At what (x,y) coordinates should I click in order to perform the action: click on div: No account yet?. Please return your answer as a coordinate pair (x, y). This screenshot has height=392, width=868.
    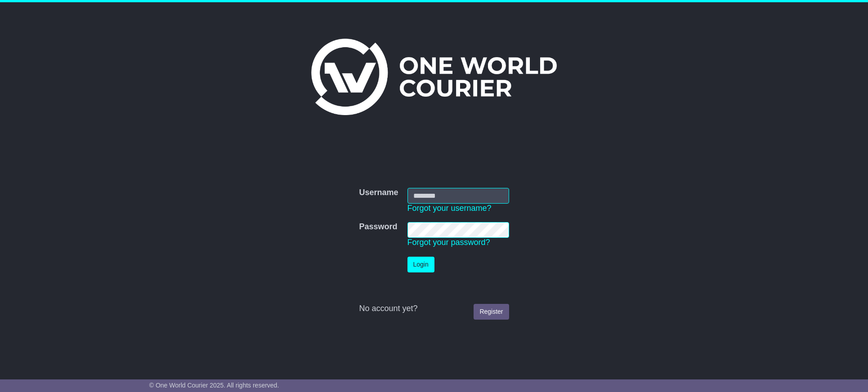
    Looking at the image, I should click on (434, 310).